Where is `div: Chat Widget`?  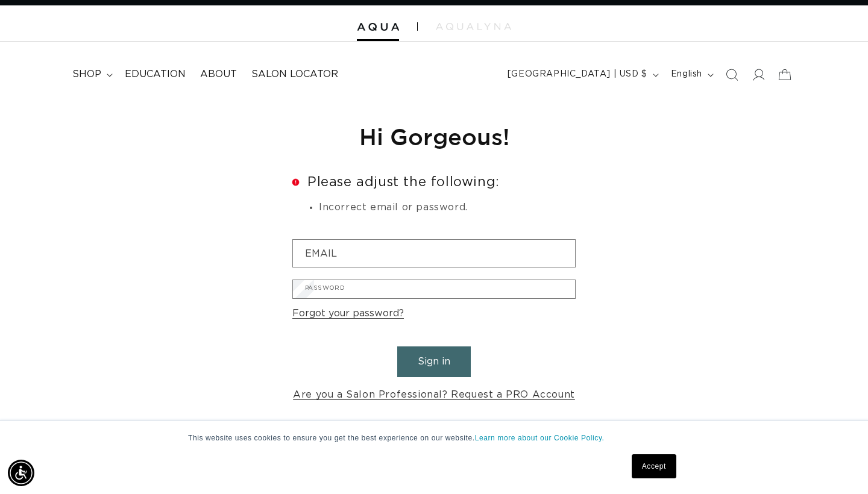
div: Chat Widget is located at coordinates (733, 257).